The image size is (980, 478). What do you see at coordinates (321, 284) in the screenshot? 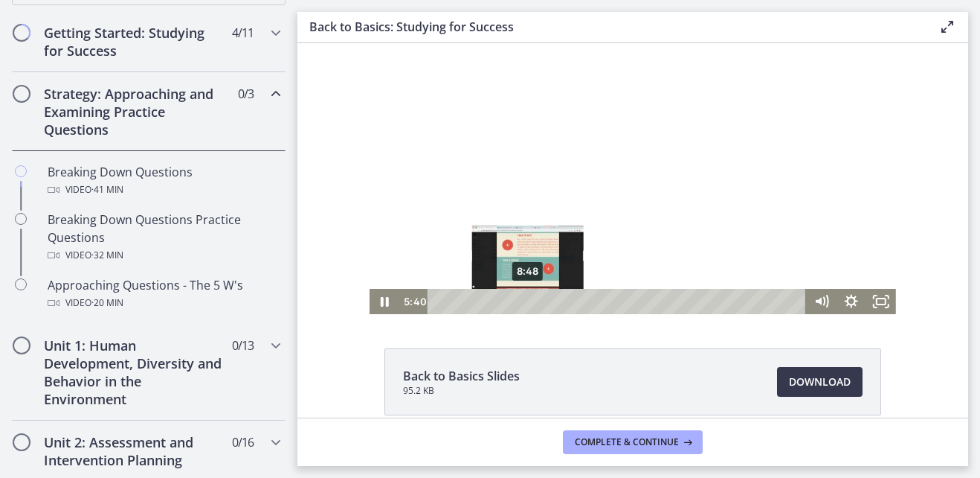
I see `div: Playbar` at bounding box center [321, 284].